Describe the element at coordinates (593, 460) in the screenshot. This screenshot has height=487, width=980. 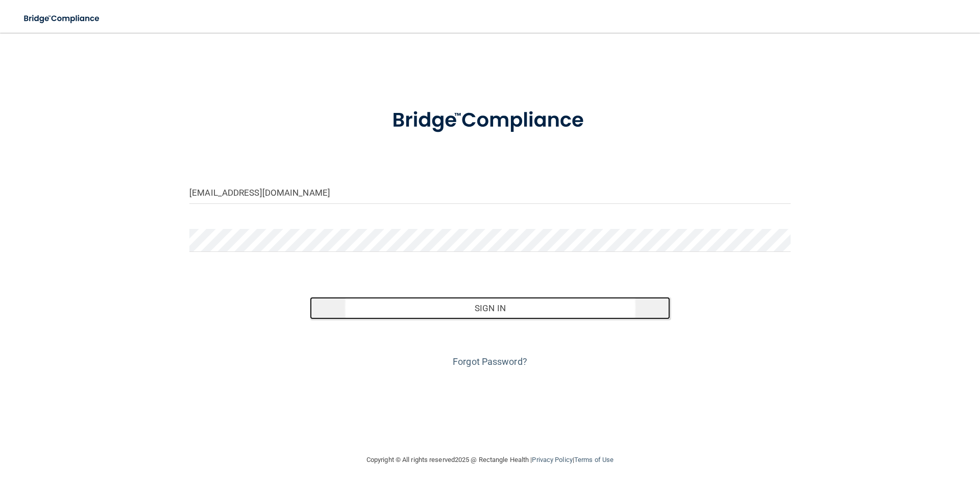
I see `a: Terms of Use` at that location.